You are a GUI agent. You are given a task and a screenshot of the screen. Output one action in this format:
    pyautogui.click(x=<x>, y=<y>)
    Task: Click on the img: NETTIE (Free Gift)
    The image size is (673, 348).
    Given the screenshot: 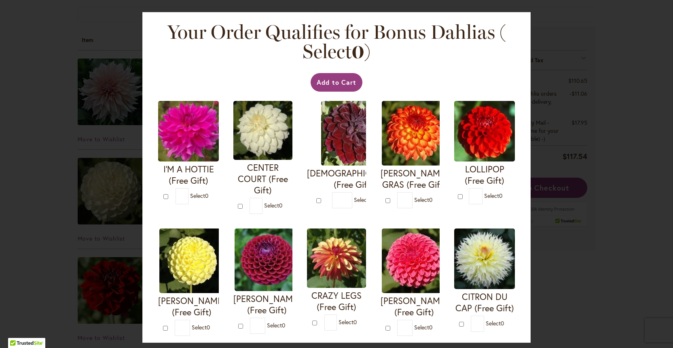 What is the action you would take?
    pyautogui.click(x=192, y=261)
    